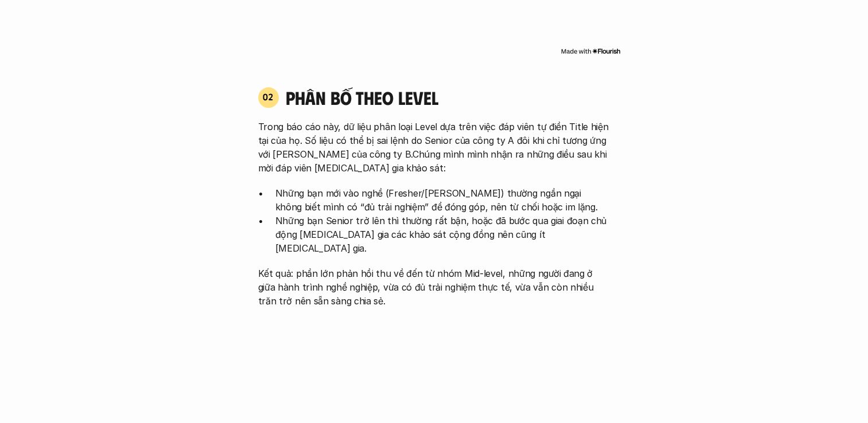 This screenshot has width=868, height=423. I want to click on img: Made with Flourish, so click(590, 51).